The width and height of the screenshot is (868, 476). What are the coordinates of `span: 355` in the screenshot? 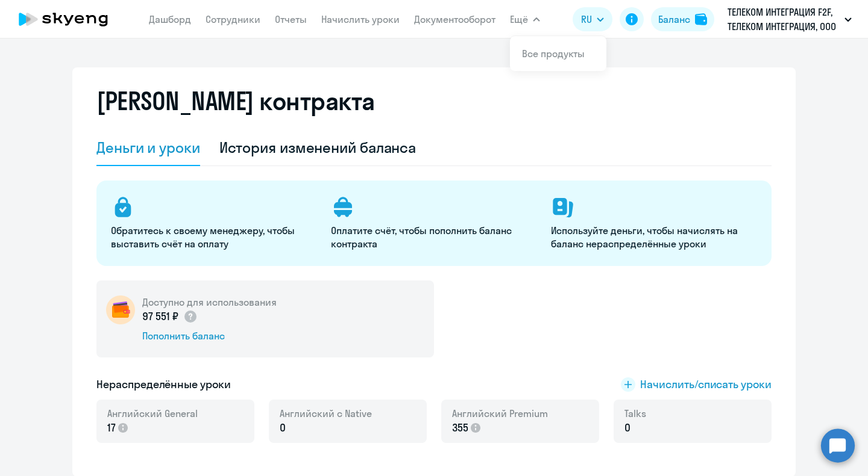 It's located at (460, 428).